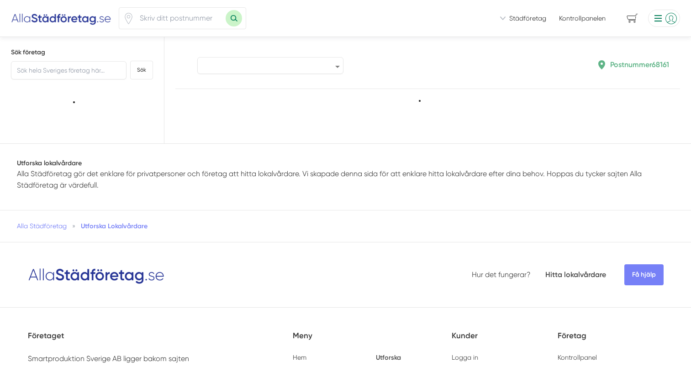  What do you see at coordinates (505, 341) in the screenshot?
I see `h5: Kunder` at bounding box center [505, 341].